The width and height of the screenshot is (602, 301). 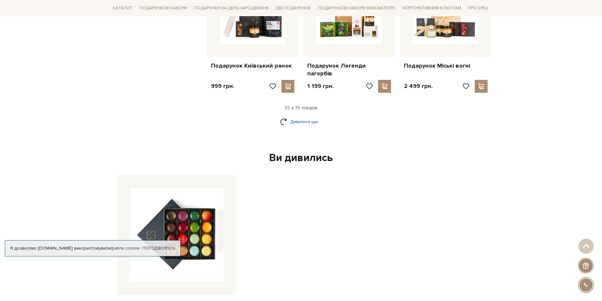 I want to click on p: 1 199 грн., so click(x=321, y=86).